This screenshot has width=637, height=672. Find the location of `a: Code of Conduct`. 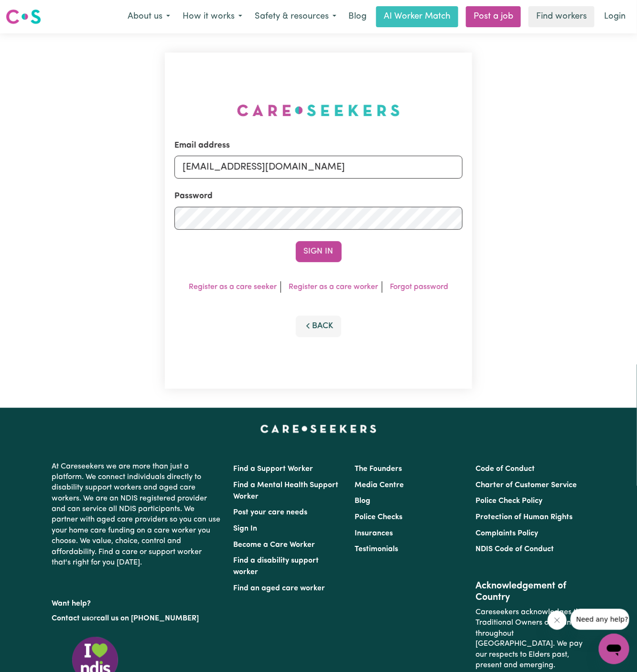

a: Code of Conduct is located at coordinates (505, 469).